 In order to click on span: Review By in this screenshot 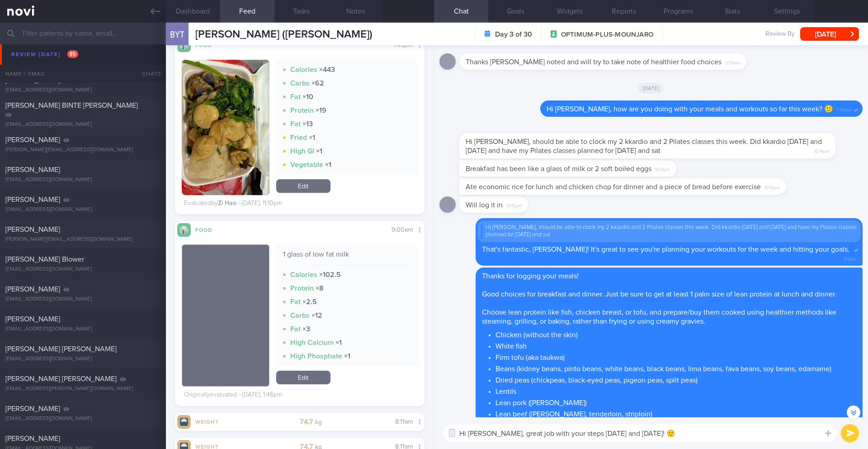, I will do `click(780, 35)`.